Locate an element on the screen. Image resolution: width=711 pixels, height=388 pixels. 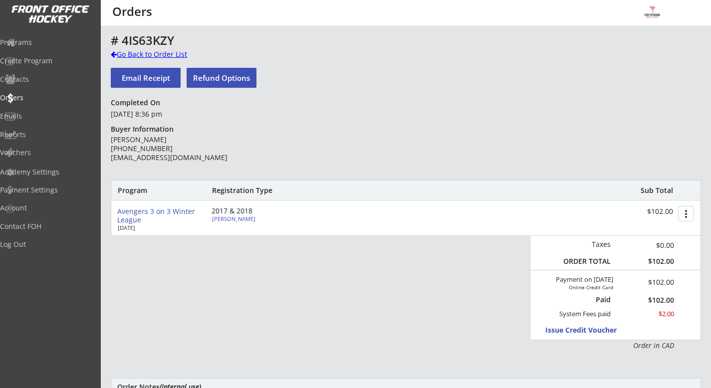
div: Registration Type is located at coordinates (269, 191).